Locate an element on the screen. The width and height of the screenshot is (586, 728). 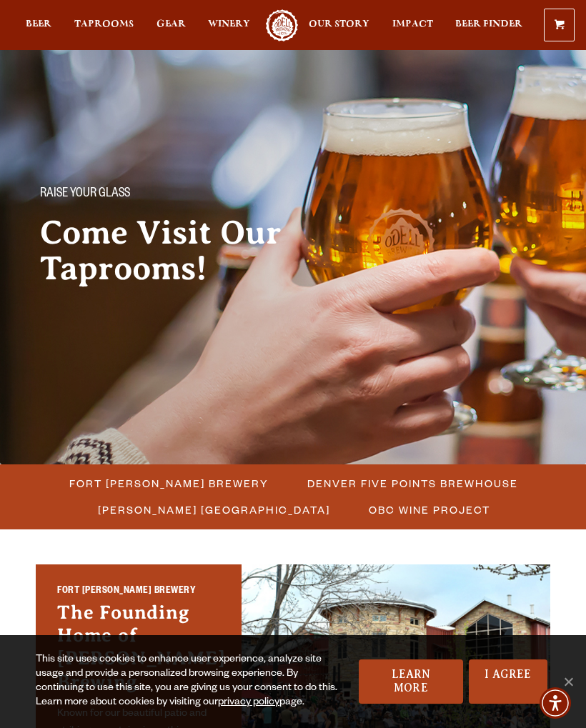
div: Accessibility Menu is located at coordinates (555, 703).